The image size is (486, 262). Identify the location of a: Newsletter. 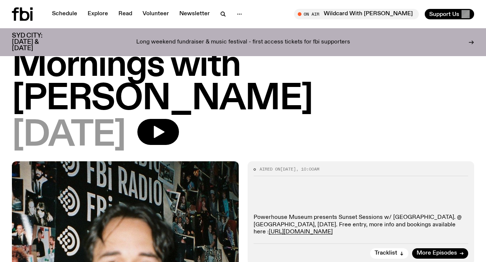
(195, 14).